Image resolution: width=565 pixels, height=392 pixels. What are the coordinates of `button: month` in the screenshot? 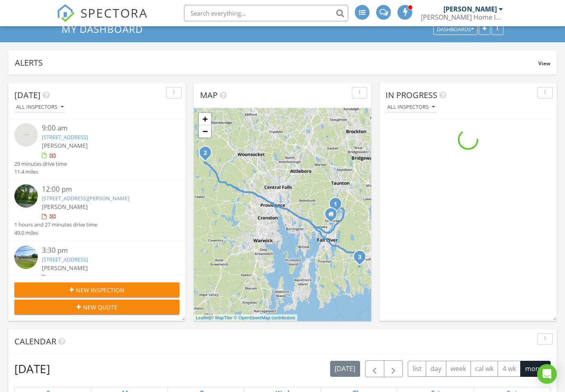 It's located at (536, 369).